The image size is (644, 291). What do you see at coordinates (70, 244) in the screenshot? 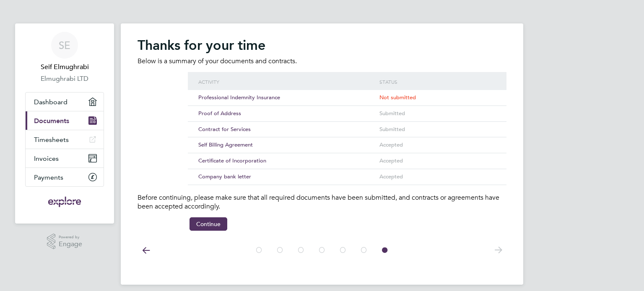
I see `span: Engage` at bounding box center [70, 244].